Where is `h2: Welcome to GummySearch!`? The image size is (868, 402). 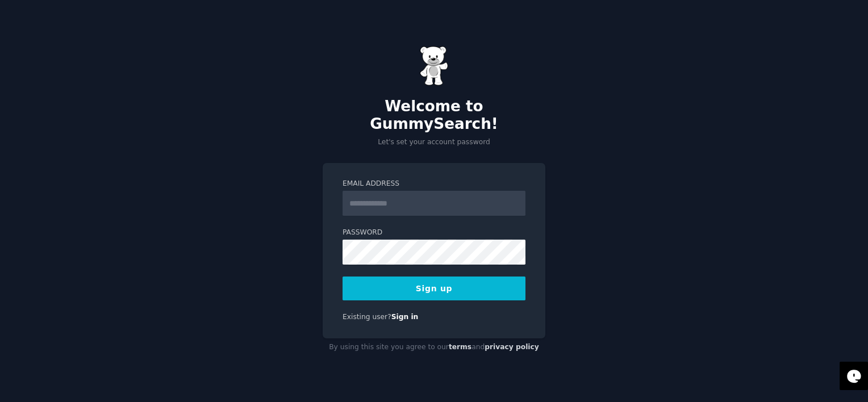
h2: Welcome to GummySearch! is located at coordinates (434, 115).